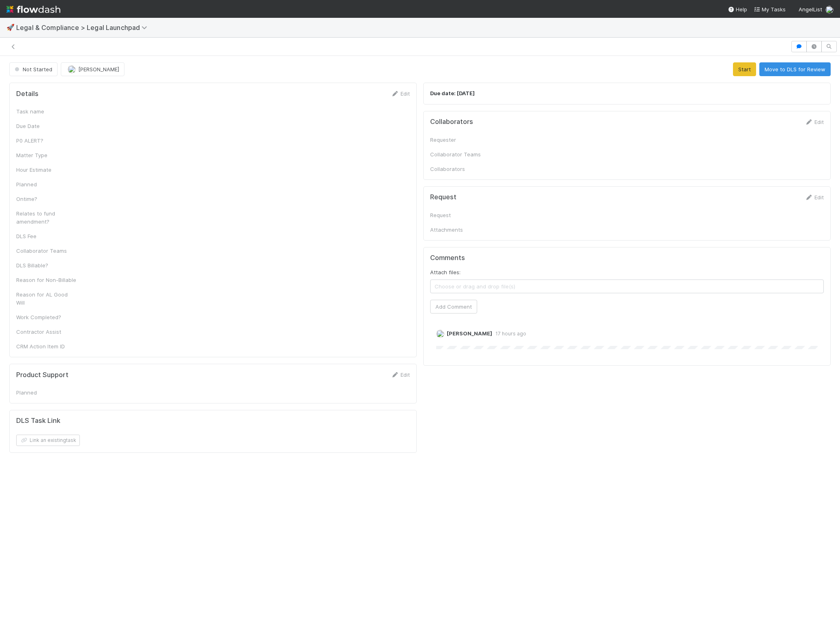  I want to click on span: Legal & Compliance > Legal Launchpad, so click(84, 28).